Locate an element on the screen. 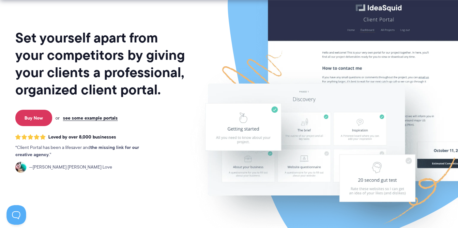 This screenshot has height=228, width=458. span: or is located at coordinates (57, 118).